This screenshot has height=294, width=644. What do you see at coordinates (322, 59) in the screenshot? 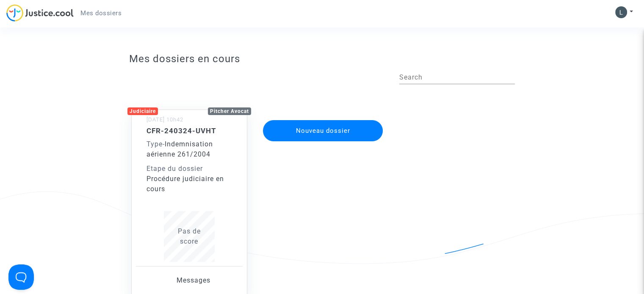
I see `h3: Mes dossiers en cours` at bounding box center [322, 59].